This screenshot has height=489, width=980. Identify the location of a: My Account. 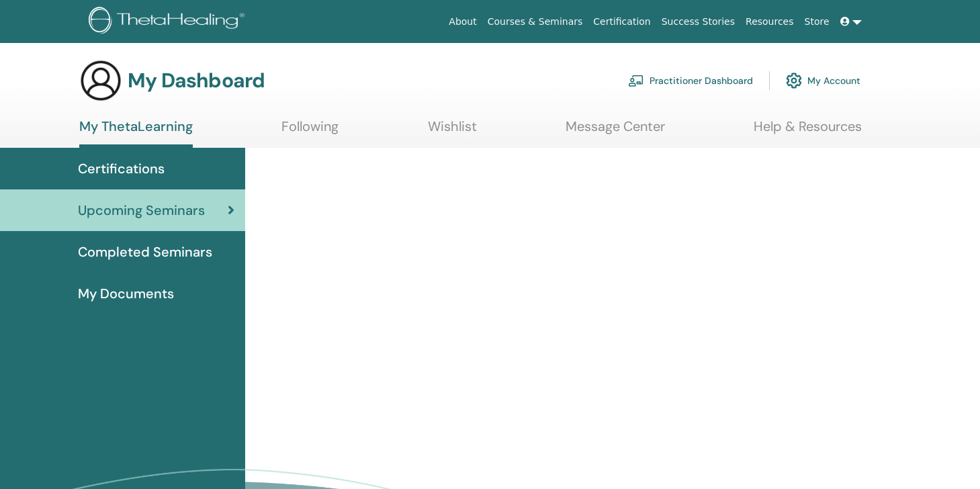
(823, 81).